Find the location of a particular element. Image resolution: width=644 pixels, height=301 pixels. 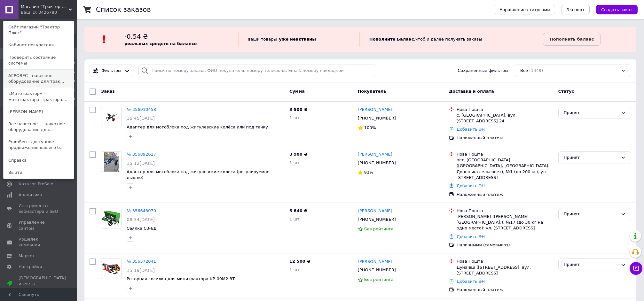

span: 3 900 ₴ is located at coordinates (298, 154).